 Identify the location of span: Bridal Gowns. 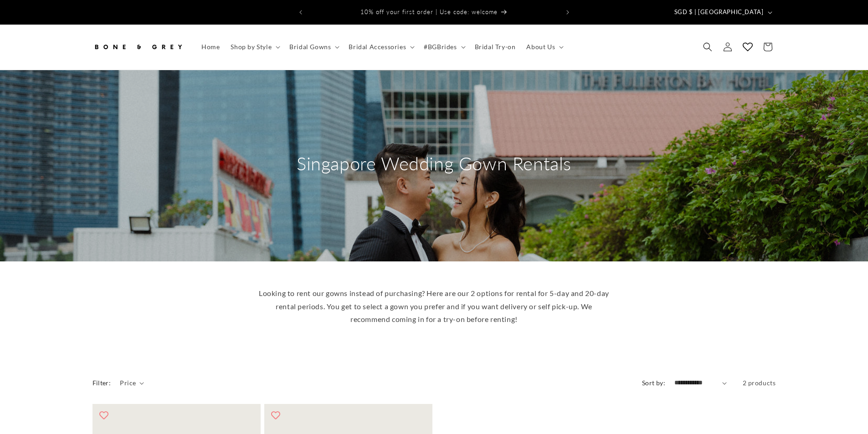
(310, 47).